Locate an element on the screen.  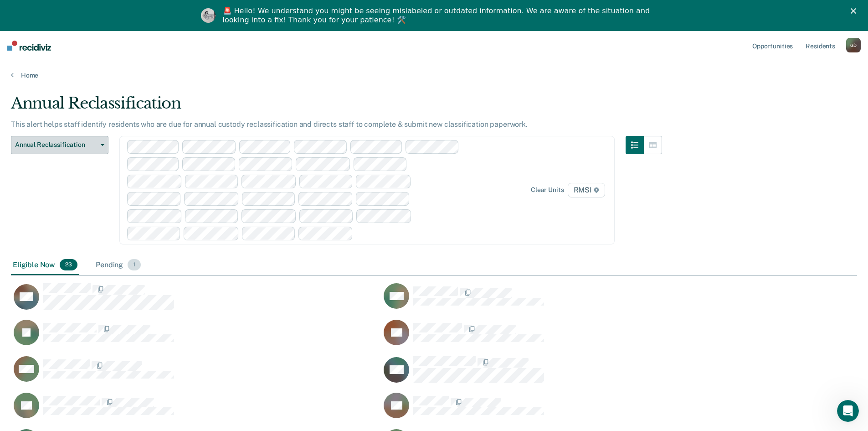
a: Opportunities is located at coordinates (773, 46).